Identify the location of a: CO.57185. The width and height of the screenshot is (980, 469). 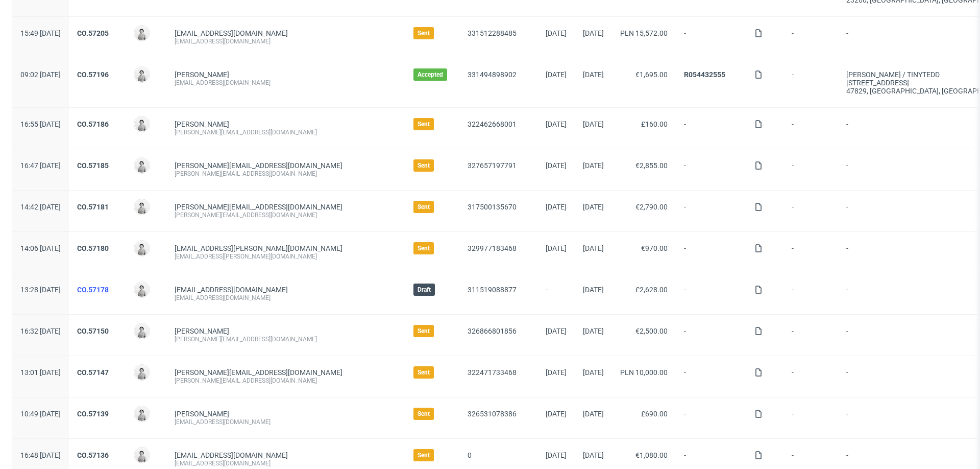
(93, 166).